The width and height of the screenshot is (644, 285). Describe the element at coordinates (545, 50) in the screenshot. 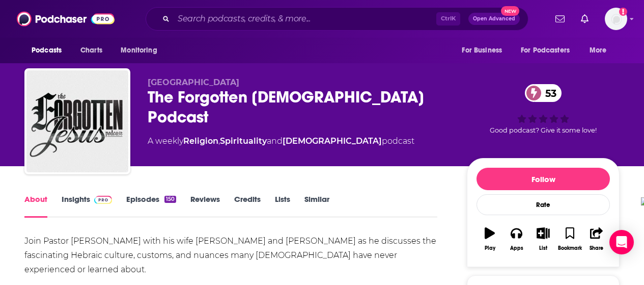

I see `span: For Podcasters` at that location.